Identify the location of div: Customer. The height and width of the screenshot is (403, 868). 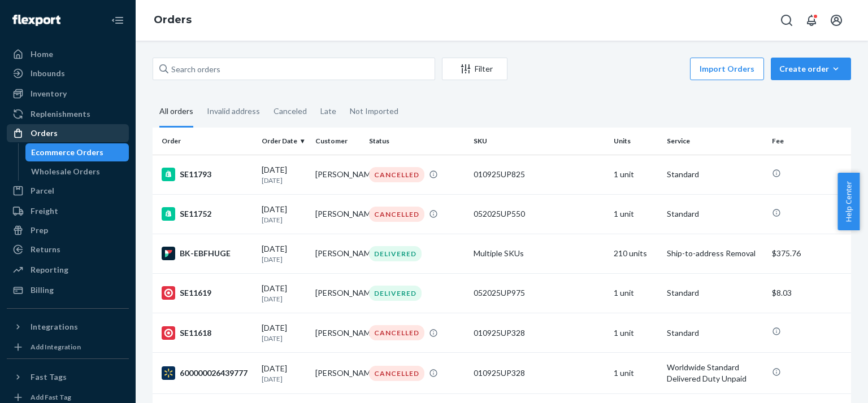
(337, 141).